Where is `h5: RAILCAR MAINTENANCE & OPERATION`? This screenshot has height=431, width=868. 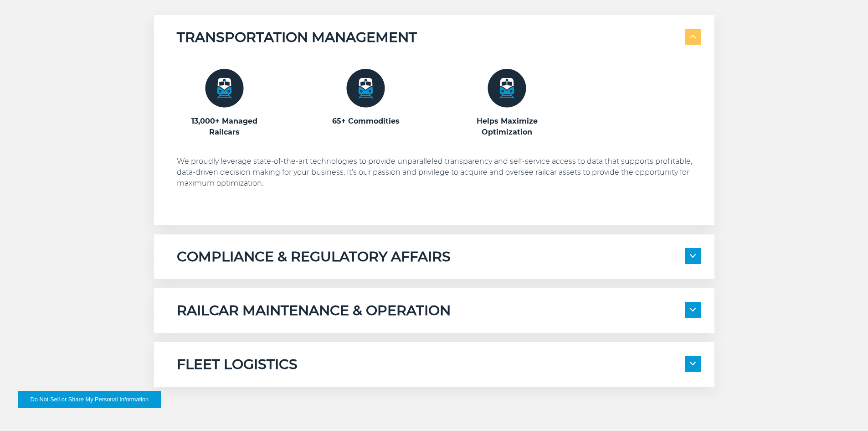
h5: RAILCAR MAINTENANCE & OPERATION is located at coordinates (314, 311).